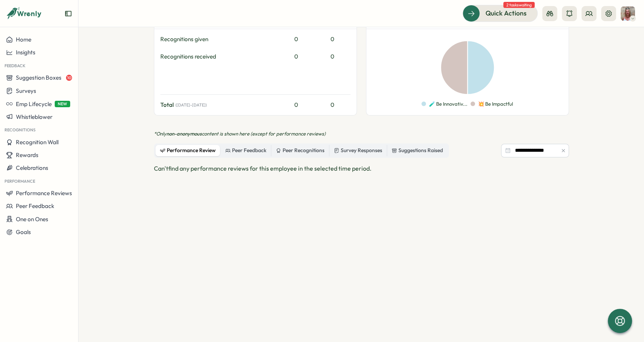 The width and height of the screenshot is (644, 342). What do you see at coordinates (27, 155) in the screenshot?
I see `span: Rewards` at bounding box center [27, 155].